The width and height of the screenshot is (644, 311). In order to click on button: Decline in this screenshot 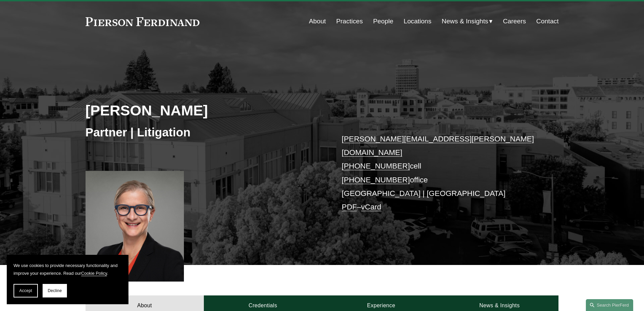, I will do `click(55, 291)`.